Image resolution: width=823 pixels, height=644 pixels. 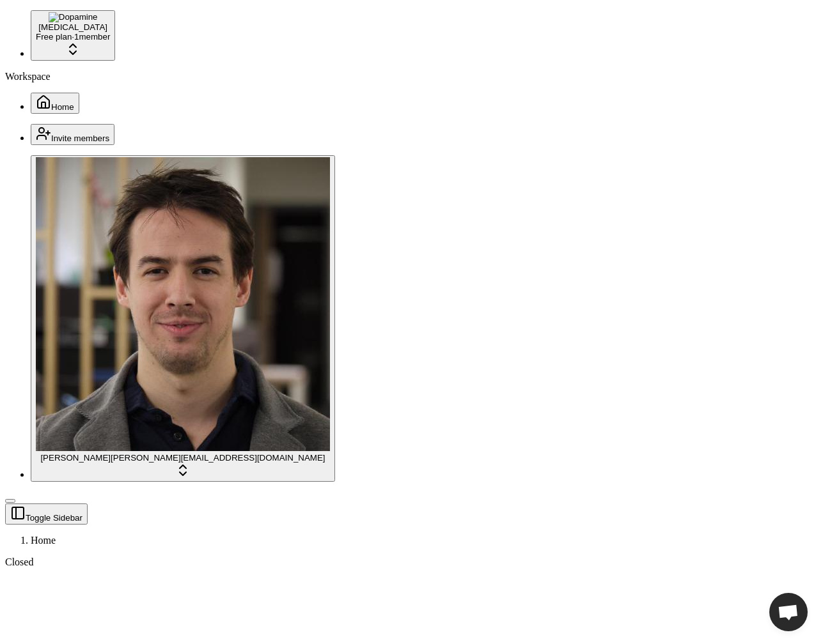 I want to click on div: Open chat, so click(x=788, y=612).